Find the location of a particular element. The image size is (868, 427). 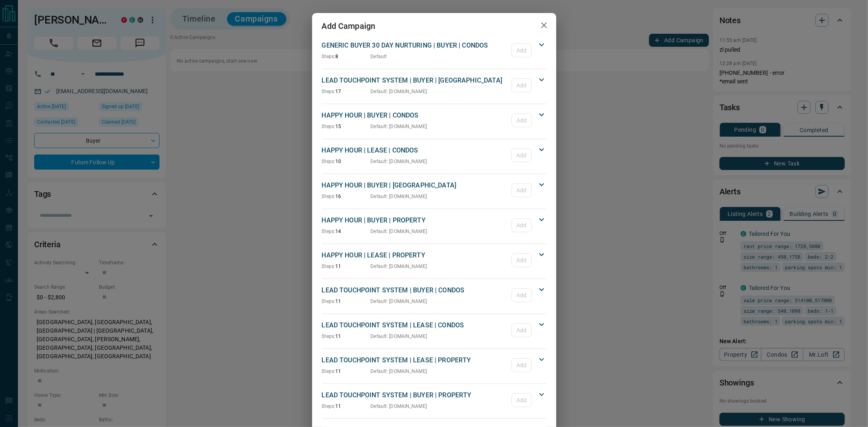

p: GENERIC BUYER 30 DAY NURTURING | BUYER | CONDOS is located at coordinates (415, 46).